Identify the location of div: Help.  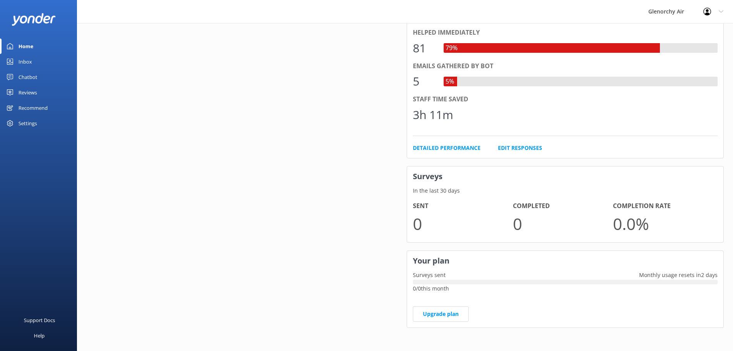
(39, 335).